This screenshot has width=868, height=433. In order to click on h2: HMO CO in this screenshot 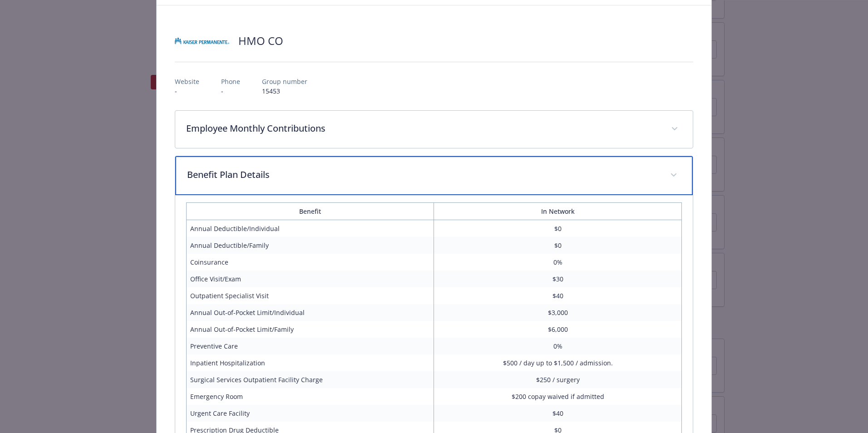, I will do `click(261, 41)`.